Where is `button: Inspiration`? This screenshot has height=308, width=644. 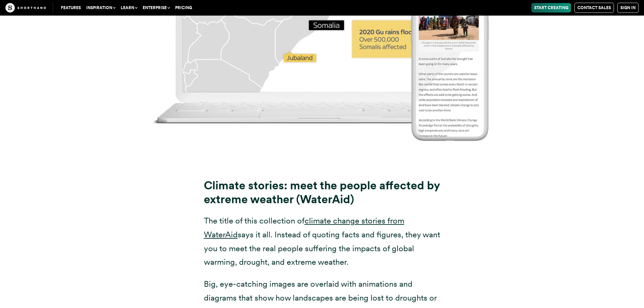
button: Inspiration is located at coordinates (101, 8).